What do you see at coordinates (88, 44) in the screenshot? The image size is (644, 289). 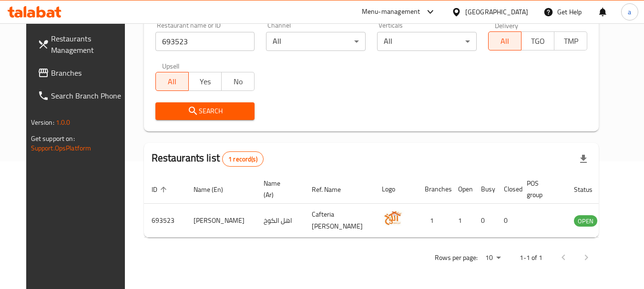 I see `span: Restaurants Management` at bounding box center [88, 44].